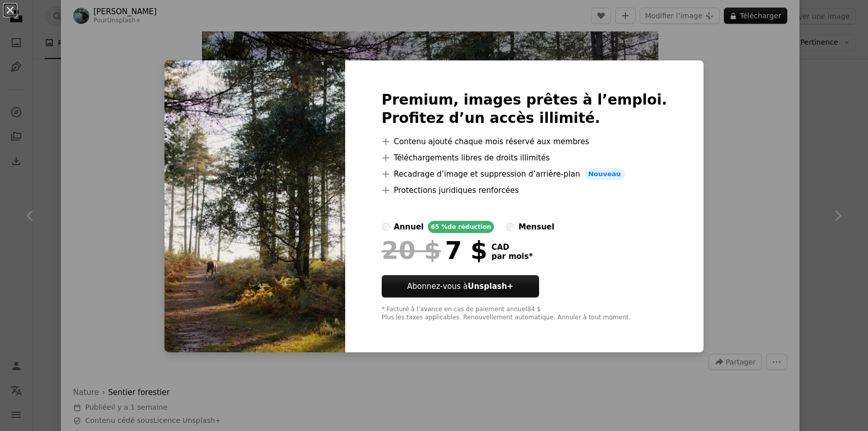 The image size is (868, 431). I want to click on h2: Premium, images prêtes à l’emploi. Profitez d’un accès illimité., so click(524, 109).